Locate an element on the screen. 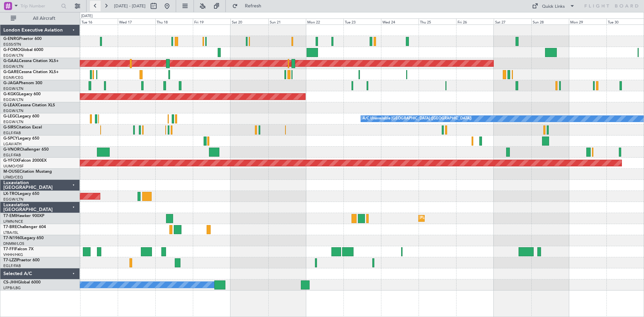 This screenshot has width=644, height=317. div: Tue 16 is located at coordinates (99, 22).